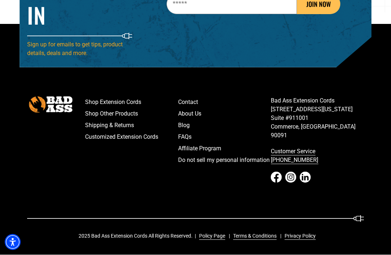 Image resolution: width=391 pixels, height=255 pixels. Describe the element at coordinates (299, 236) in the screenshot. I see `a: Privacy Policy` at that location.